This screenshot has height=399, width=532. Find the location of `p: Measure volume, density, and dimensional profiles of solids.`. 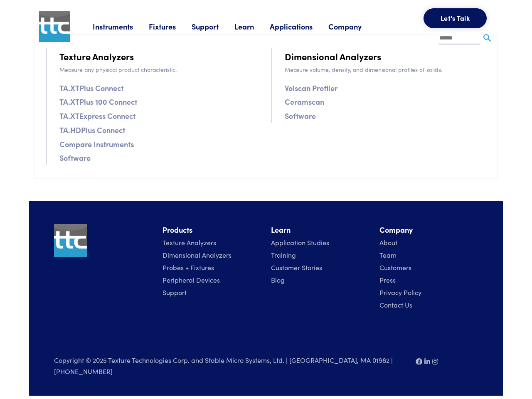

p: Measure volume, density, and dimensional profiles of solids. is located at coordinates (385, 69).